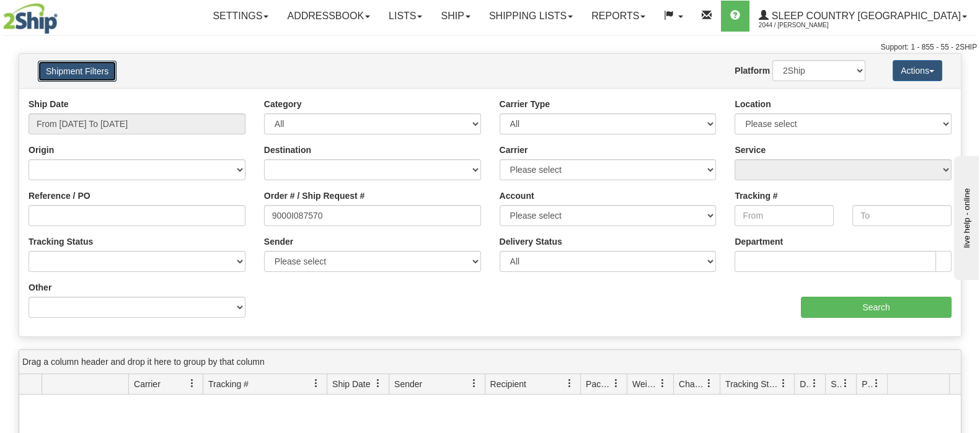 This screenshot has height=433, width=980. Describe the element at coordinates (59, 196) in the screenshot. I see `label: Reference / PO` at that location.